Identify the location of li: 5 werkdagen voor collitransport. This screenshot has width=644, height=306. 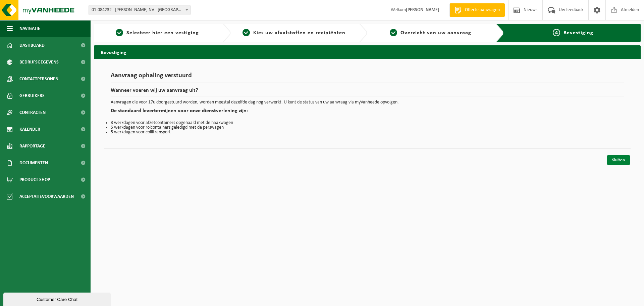
(367, 132).